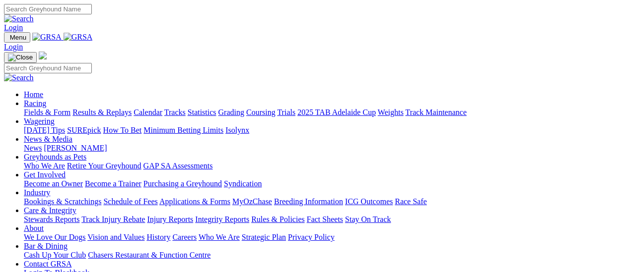 This screenshot has height=272, width=624. What do you see at coordinates (130, 202) in the screenshot?
I see `a: Schedule of Fees` at bounding box center [130, 202].